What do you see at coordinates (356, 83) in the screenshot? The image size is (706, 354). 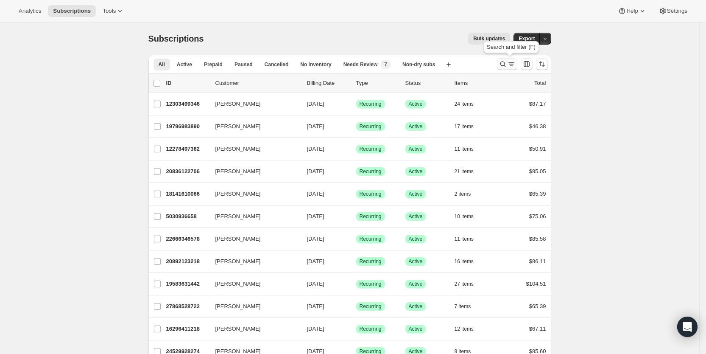 I see `div: IDCustomerBilling DateTypeStatusItemsTotal` at bounding box center [356, 83].